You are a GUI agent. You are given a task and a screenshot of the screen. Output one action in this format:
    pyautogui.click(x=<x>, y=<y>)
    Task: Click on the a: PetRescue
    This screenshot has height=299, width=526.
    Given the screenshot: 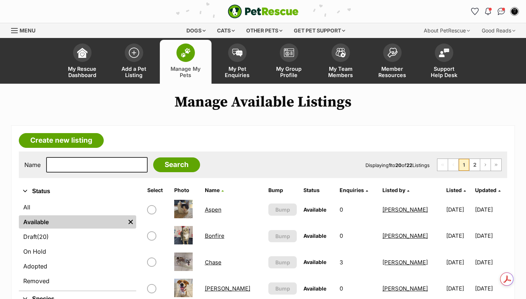 What is the action you would take?
    pyautogui.click(x=263, y=11)
    